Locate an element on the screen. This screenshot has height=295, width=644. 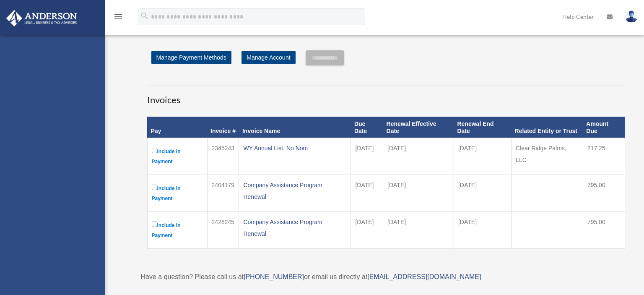
p: Have a question? Please call us at or email us directly at is located at coordinates (386, 277).